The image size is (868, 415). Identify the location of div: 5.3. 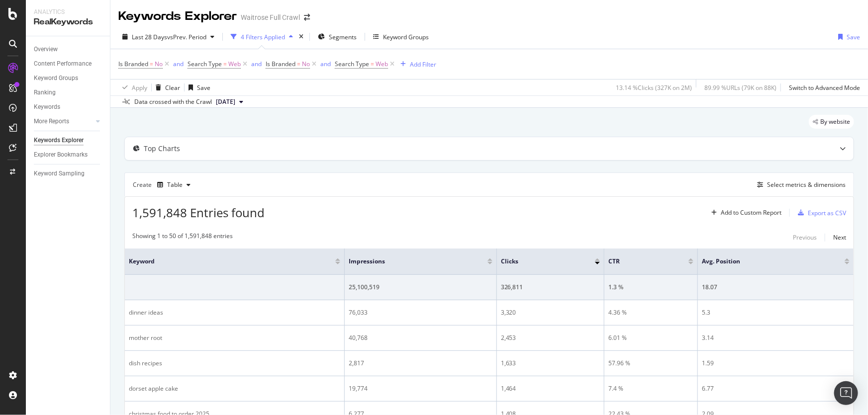
(775, 313).